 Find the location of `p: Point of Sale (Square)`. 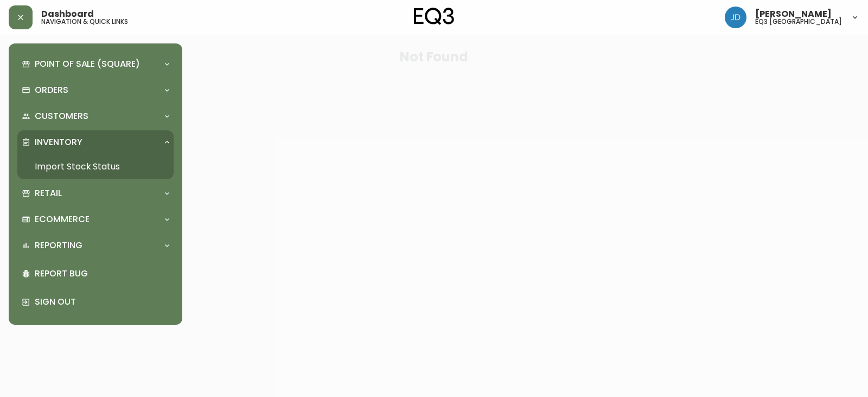

p: Point of Sale (Square) is located at coordinates (88, 64).